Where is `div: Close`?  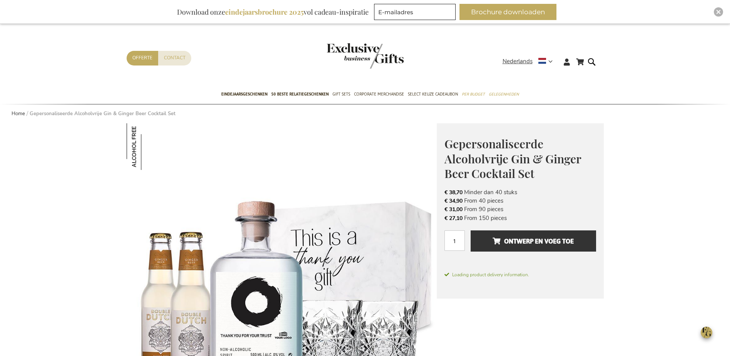 div: Close is located at coordinates (719, 12).